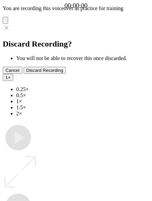  I want to click on button: 1×, so click(8, 77).